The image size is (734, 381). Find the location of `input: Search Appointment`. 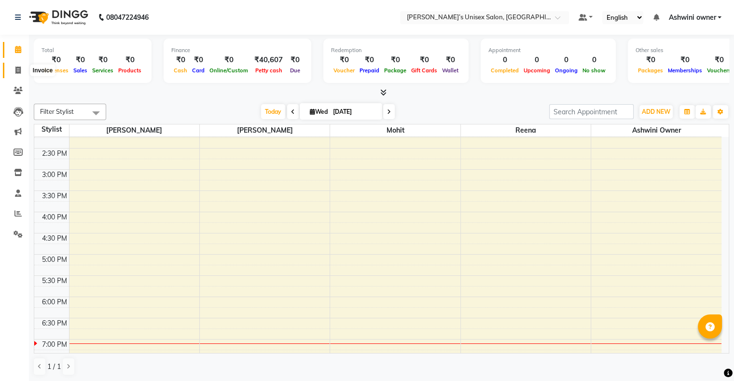

input: Search Appointment is located at coordinates (591, 111).